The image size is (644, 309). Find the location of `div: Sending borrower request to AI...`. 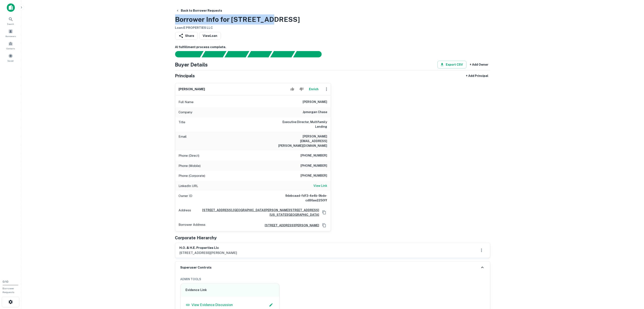

div: Sending borrower request to AI... is located at coordinates (186, 55).